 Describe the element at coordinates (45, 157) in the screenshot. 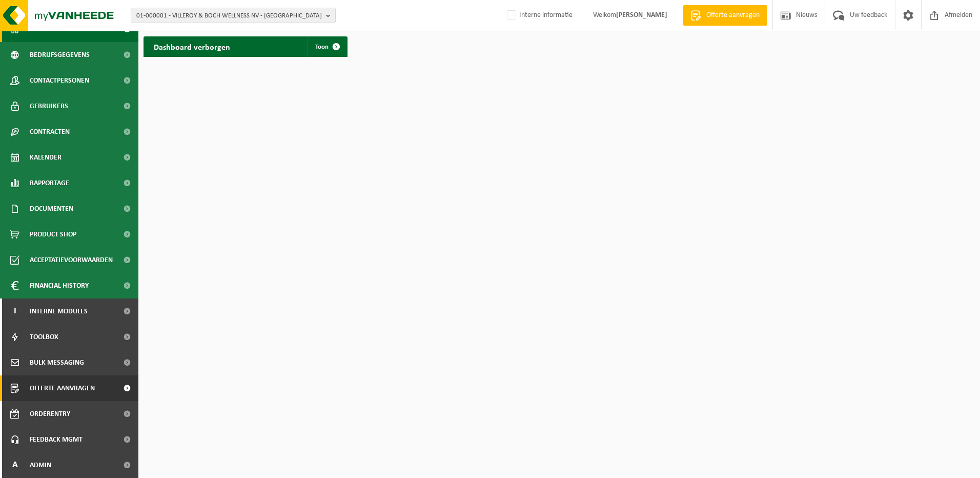

I see `span: Kalender` at that location.